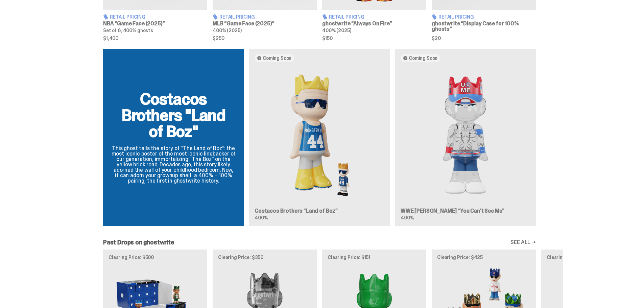 This screenshot has height=308, width=644. I want to click on h3: ghostwrite “Always On Fire”, so click(374, 24).